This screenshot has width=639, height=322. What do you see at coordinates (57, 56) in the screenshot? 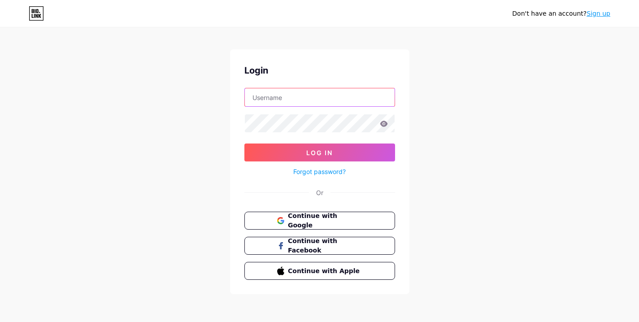
I see `div: Domain Overview` at bounding box center [57, 56].